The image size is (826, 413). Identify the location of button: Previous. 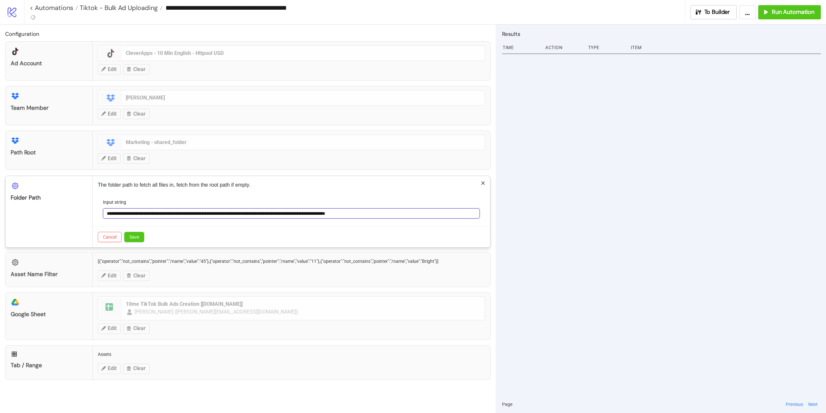
(794, 404).